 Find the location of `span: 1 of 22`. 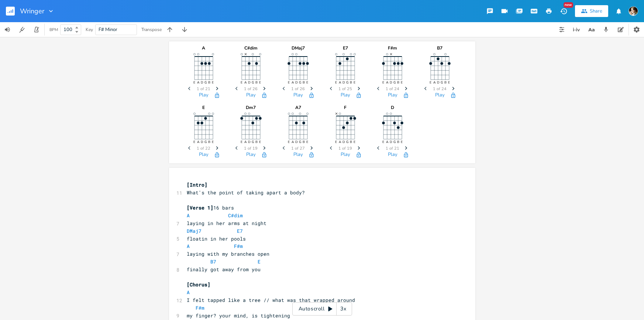

span: 1 of 22 is located at coordinates (203, 148).